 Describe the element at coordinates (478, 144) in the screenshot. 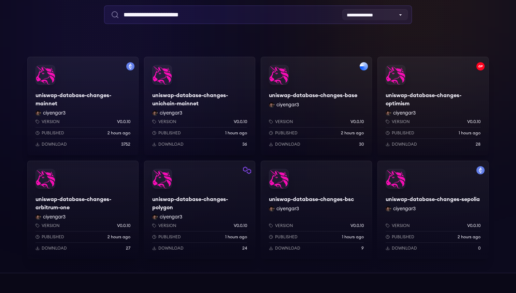

I see `p: 28` at that location.